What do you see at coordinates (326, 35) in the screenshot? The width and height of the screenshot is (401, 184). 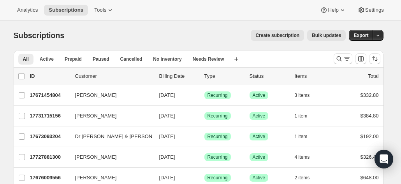 I see `button: Bulk updates` at bounding box center [326, 35].